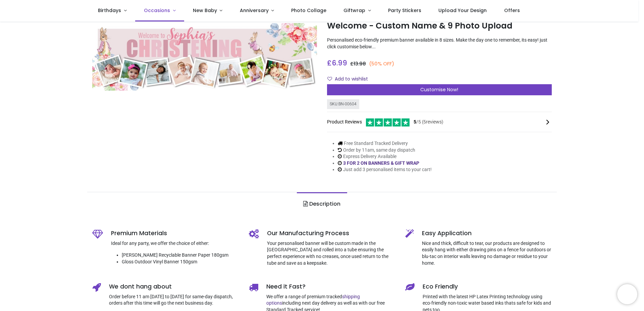 The width and height of the screenshot is (644, 311). Describe the element at coordinates (385, 150) in the screenshot. I see `li: Order by 11am, same day dispatch` at that location.